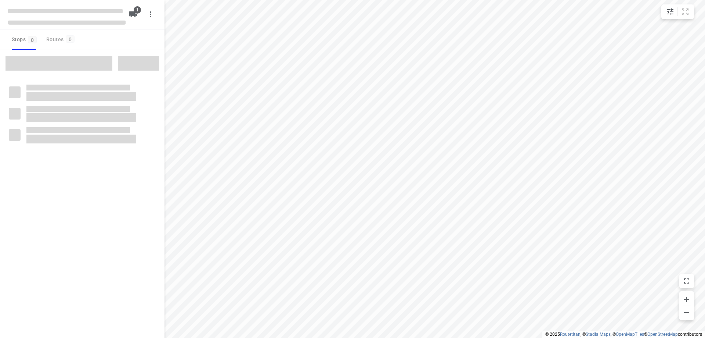 The height and width of the screenshot is (338, 705). Describe the element at coordinates (663, 334) in the screenshot. I see `a: OpenStreetMap` at that location.